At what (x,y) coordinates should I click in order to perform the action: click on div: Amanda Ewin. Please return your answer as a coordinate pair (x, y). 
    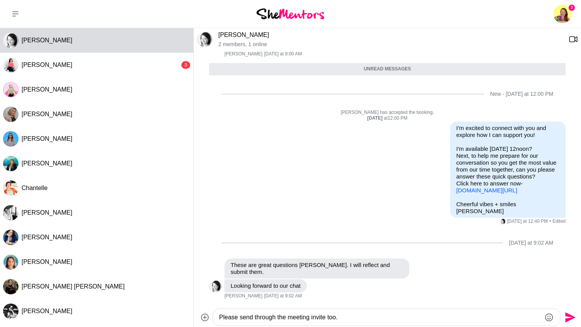
    Looking at the image, I should click on (11, 238).